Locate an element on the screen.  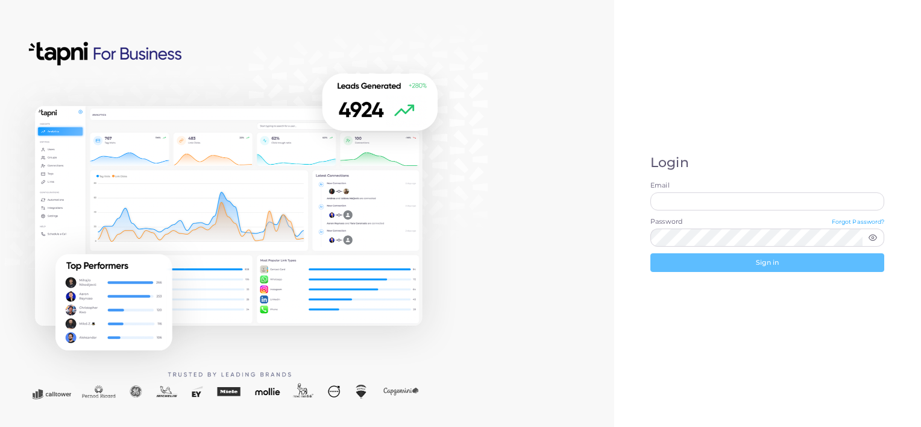
small: Forgot Password? is located at coordinates (858, 221).